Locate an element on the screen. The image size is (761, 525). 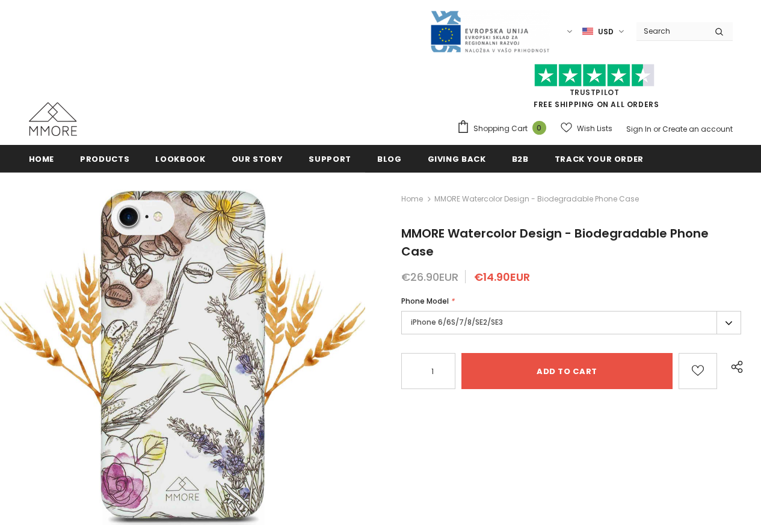
a: Shopping Cart 0 is located at coordinates (504, 129).